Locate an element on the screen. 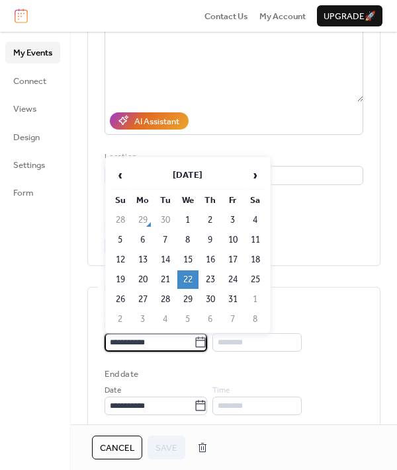 The width and height of the screenshot is (397, 470). a: Cancel is located at coordinates (117, 448).